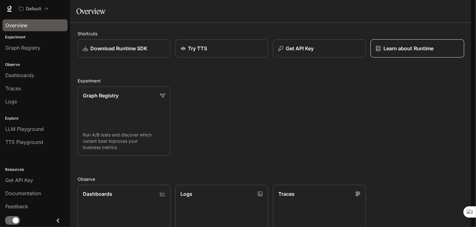 This screenshot has width=476, height=227. I want to click on a: Try TTS, so click(222, 48).